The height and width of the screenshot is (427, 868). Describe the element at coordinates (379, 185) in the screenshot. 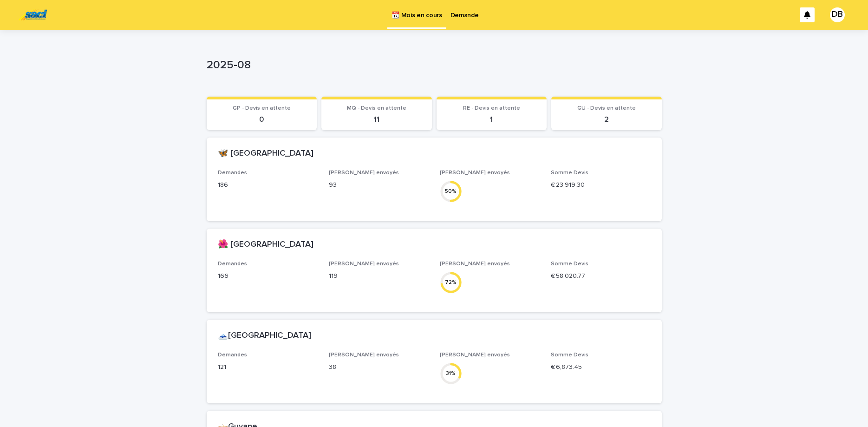

I see `p: 93` at that location.